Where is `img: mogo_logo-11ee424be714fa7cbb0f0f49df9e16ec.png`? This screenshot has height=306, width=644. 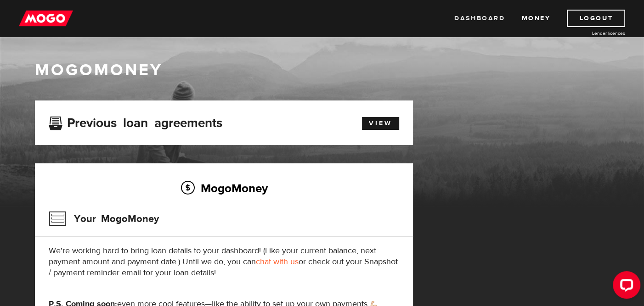
img: mogo_logo-11ee424be714fa7cbb0f0f49df9e16ec.png is located at coordinates (46, 18).